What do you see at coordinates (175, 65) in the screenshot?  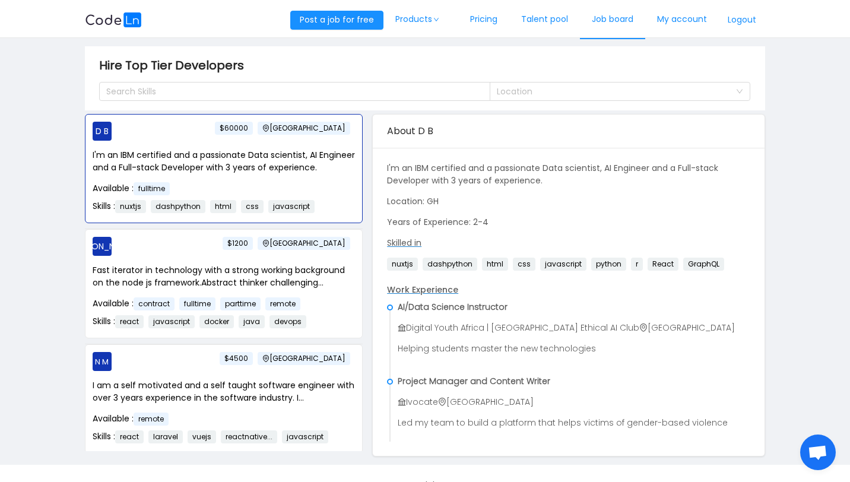 I see `span: Hire Top Tier Developers` at bounding box center [175, 65].